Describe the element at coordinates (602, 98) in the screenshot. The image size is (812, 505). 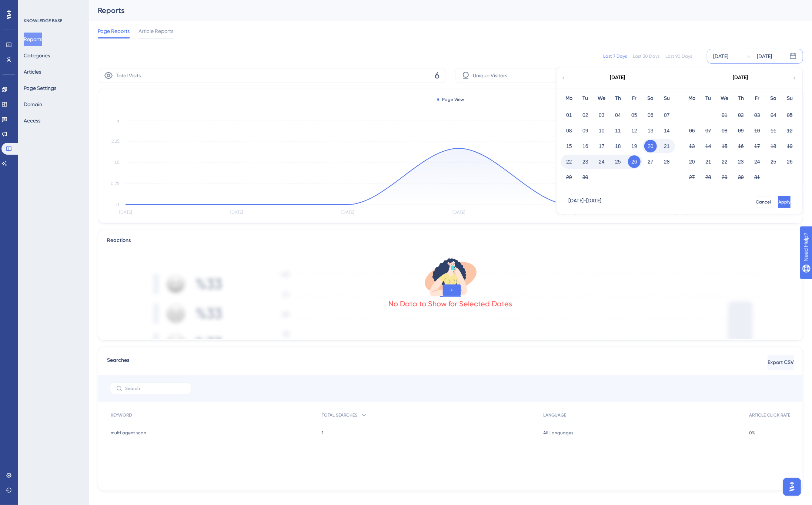
I see `div: We` at that location.